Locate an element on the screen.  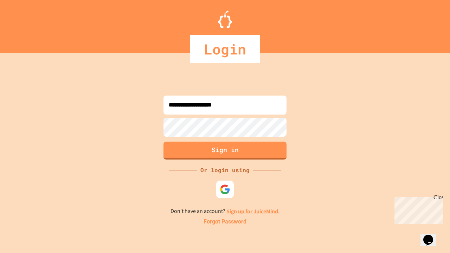
a: Sign up for JuiceMind. is located at coordinates (253, 211).